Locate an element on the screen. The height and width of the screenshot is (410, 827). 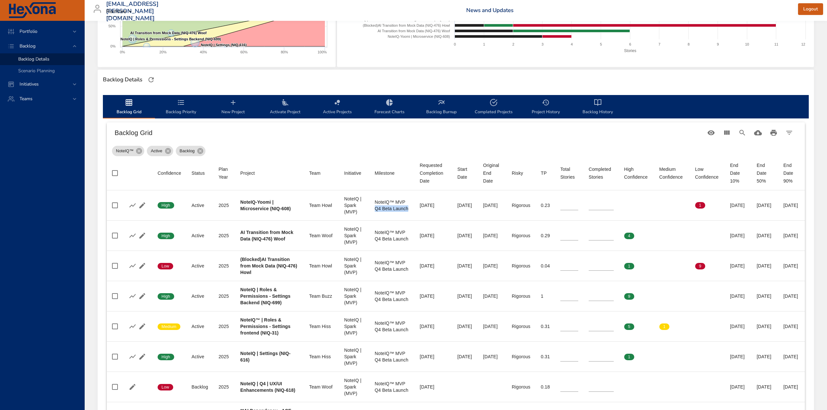
span: Original End Date is located at coordinates (492, 173).